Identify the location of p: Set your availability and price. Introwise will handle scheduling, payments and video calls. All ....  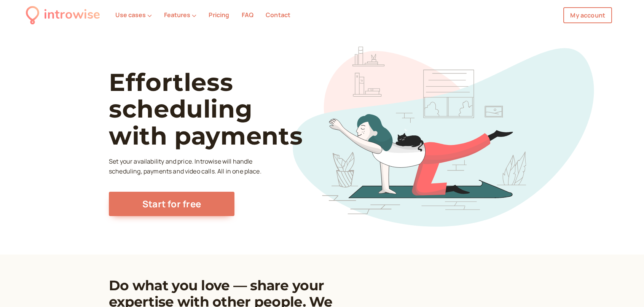
(186, 166).